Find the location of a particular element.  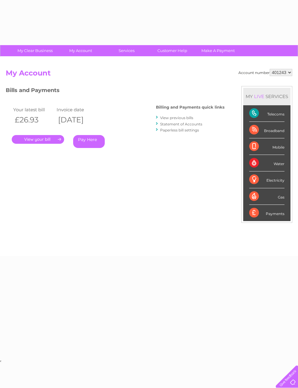

div: Telecoms is located at coordinates (267, 114).